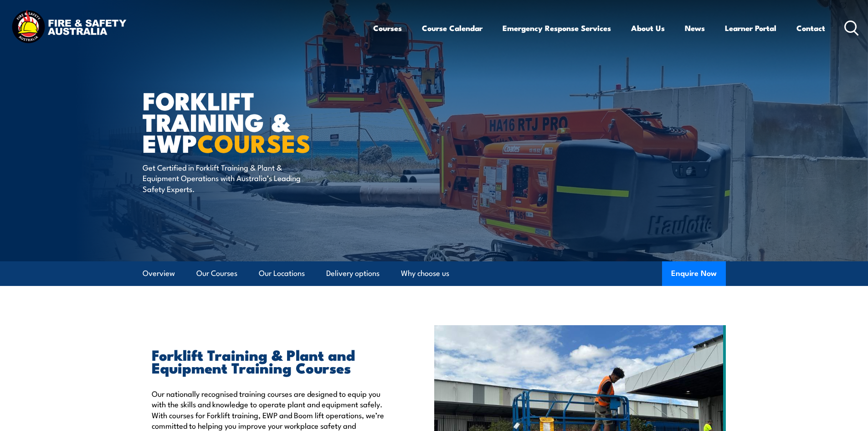  What do you see at coordinates (751, 28) in the screenshot?
I see `a: Learner Portal` at bounding box center [751, 28].